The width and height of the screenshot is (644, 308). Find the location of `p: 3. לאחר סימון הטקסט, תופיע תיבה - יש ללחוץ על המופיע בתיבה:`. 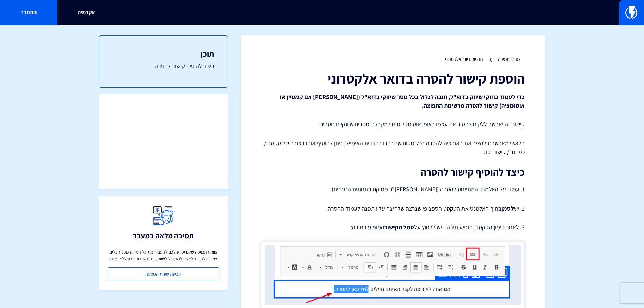

p: 3. לאחר סימון הטקסט, תופיע תיבה - יש ללחוץ על המופיע בתיבה: is located at coordinates (393, 227).